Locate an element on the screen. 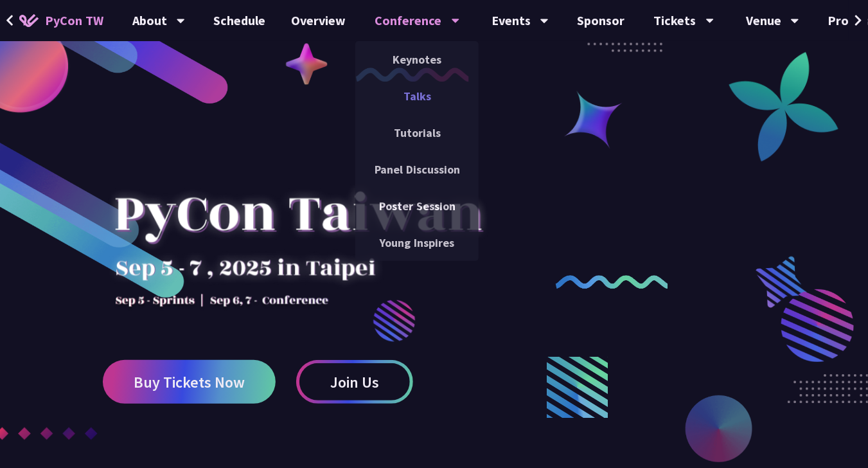  span: PyCon TW is located at coordinates (74, 21).